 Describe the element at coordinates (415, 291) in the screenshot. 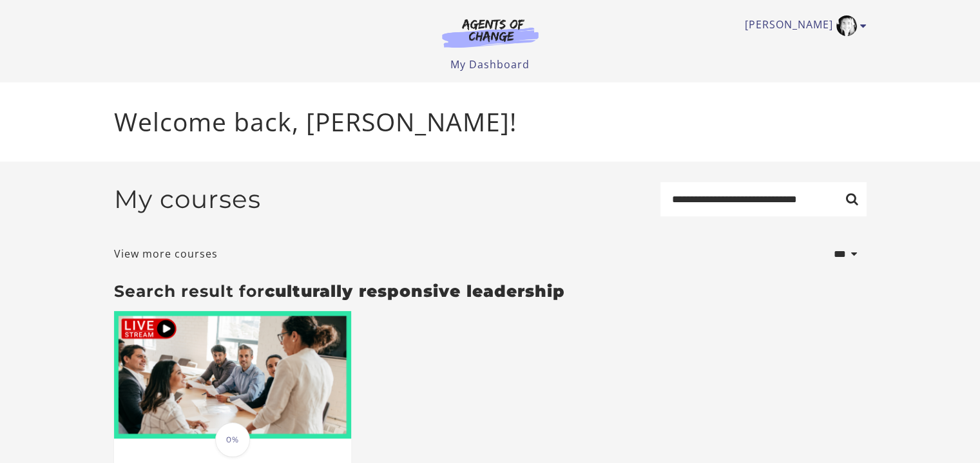

I see `strong: culturally responsive leadership` at that location.